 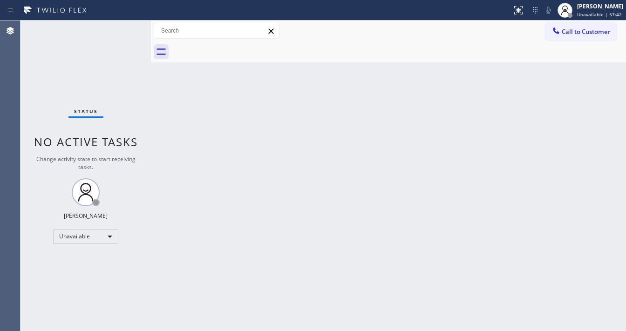 What do you see at coordinates (86, 142) in the screenshot?
I see `span: No active tasks` at bounding box center [86, 142].